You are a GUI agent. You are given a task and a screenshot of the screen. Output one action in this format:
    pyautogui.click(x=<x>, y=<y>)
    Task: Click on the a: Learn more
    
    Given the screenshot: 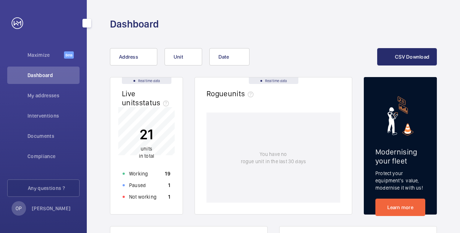 What is the action you would take?
    pyautogui.click(x=400, y=207)
    